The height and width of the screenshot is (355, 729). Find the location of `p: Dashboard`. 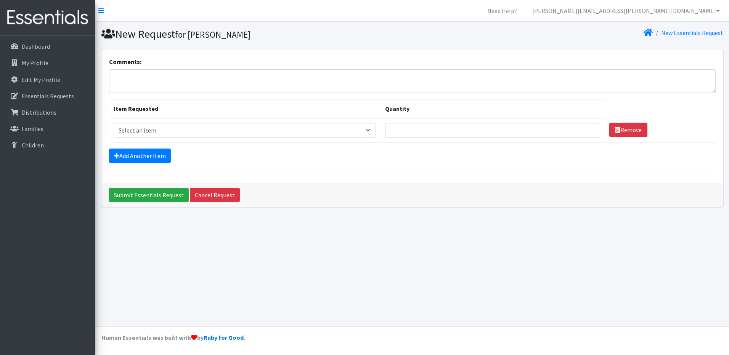

p: Dashboard is located at coordinates (36, 46).